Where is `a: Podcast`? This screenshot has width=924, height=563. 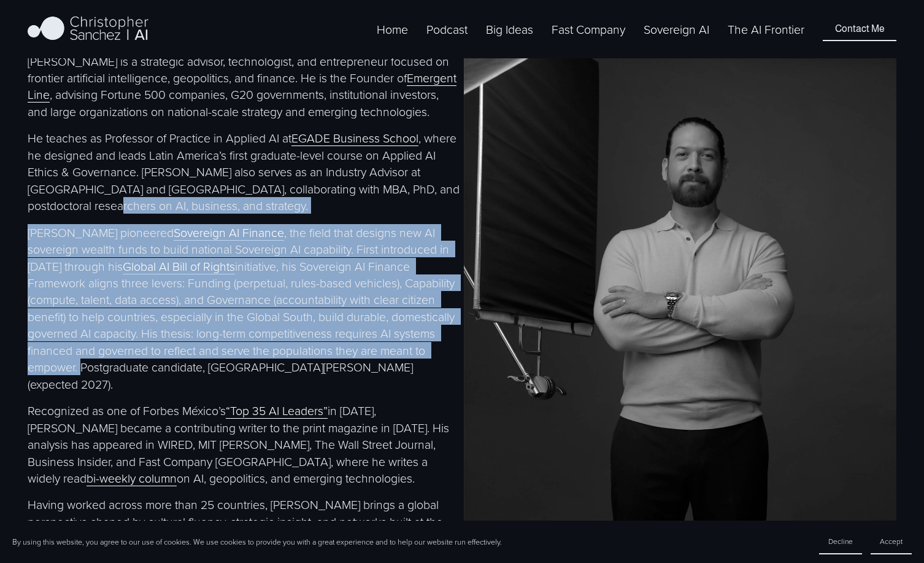
a: Podcast is located at coordinates (447, 29).